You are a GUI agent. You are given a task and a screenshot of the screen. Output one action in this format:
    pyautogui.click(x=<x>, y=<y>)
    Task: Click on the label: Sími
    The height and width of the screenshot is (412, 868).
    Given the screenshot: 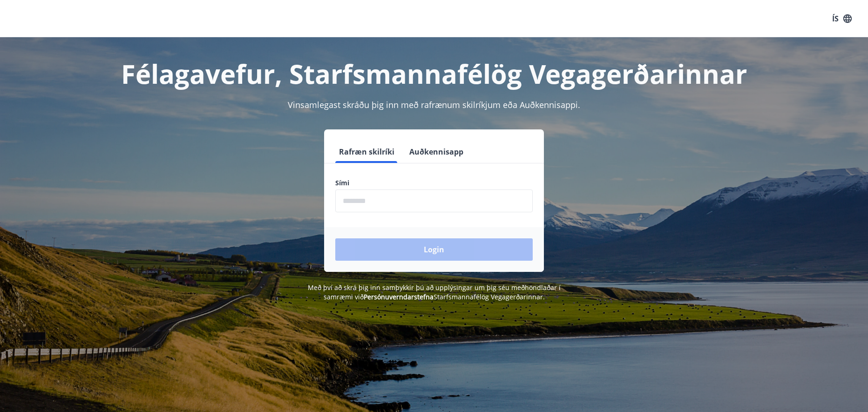 What is the action you would take?
    pyautogui.click(x=434, y=183)
    